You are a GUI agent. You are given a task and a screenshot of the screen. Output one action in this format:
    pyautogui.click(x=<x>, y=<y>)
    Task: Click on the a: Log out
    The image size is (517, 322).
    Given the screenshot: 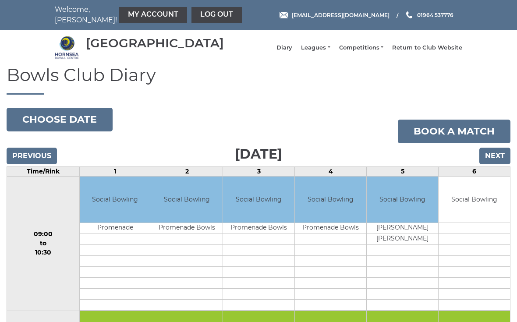 What is the action you would take?
    pyautogui.click(x=216, y=15)
    